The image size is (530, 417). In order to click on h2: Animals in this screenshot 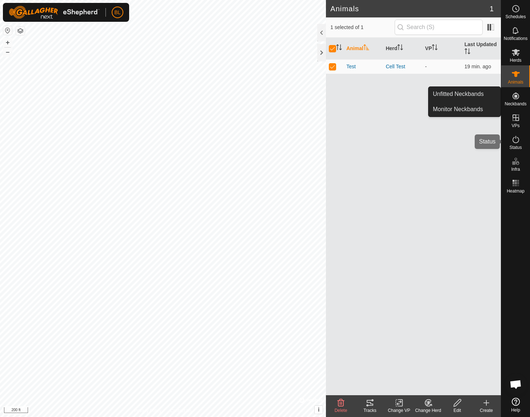, I will do `click(410, 9)`.